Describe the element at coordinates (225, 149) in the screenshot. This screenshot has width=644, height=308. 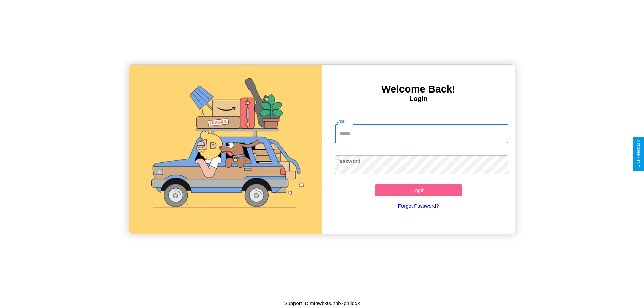
I see `img: gif` at that location.